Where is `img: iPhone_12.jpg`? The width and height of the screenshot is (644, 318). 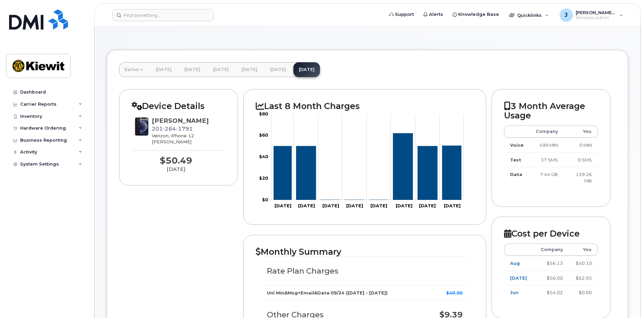 img: iPhone_12.jpg is located at coordinates (142, 127).